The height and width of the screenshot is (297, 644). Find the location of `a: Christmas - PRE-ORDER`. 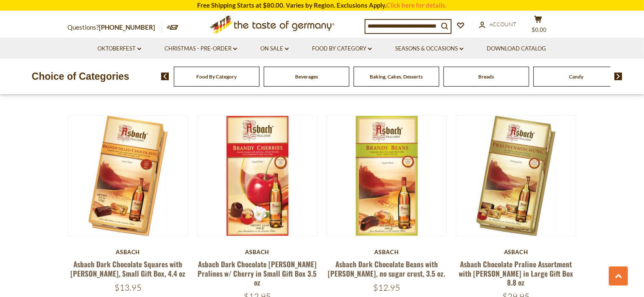

a: Christmas - PRE-ORDER is located at coordinates (201, 49).